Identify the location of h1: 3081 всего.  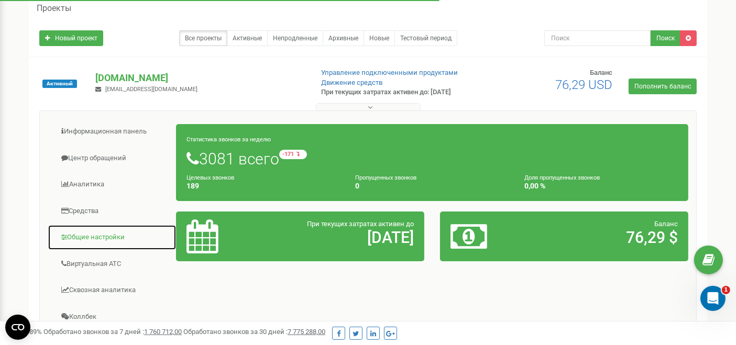
(432, 159).